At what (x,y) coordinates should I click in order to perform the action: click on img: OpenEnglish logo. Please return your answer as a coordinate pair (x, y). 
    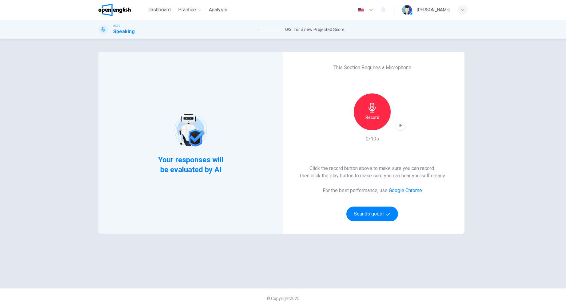
    Looking at the image, I should click on (114, 10).